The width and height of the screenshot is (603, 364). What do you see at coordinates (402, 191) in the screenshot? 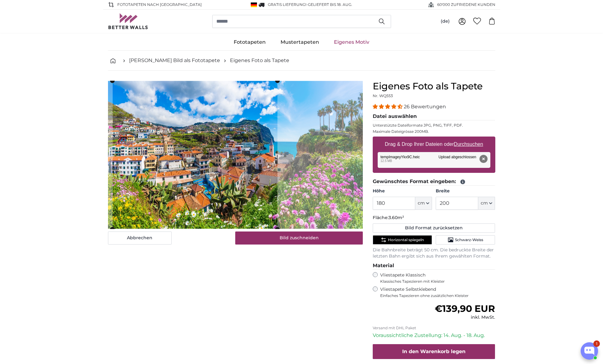
I see `label: Höhe` at bounding box center [402, 191].